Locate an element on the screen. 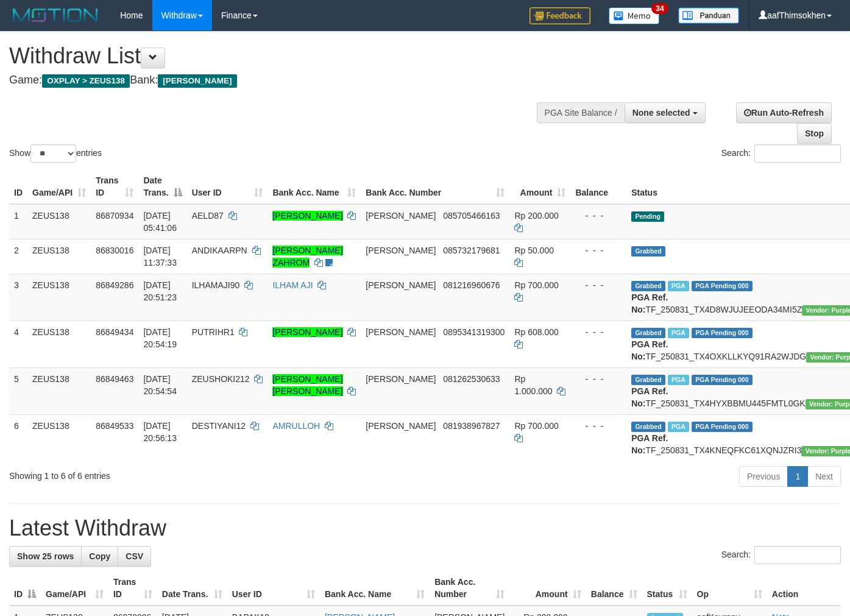  th: Action is located at coordinates (804, 588).